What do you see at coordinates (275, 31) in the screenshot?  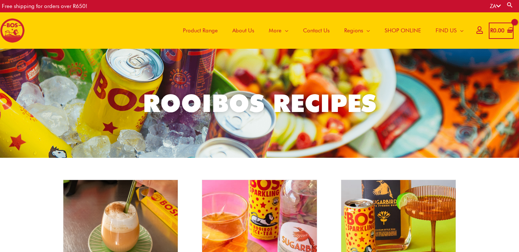 I see `span: More` at bounding box center [275, 31].